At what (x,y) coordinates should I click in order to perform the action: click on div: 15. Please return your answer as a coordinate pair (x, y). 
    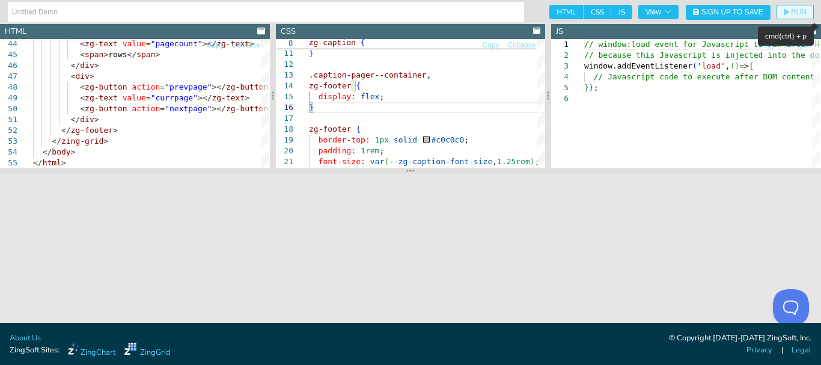
    Looking at the image, I should click on (284, 97).